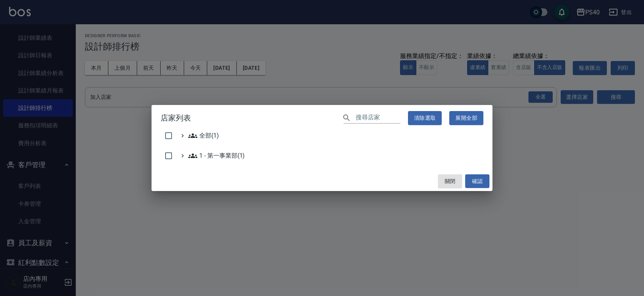 The image size is (644, 296). I want to click on button: 清除選取, so click(425, 118).